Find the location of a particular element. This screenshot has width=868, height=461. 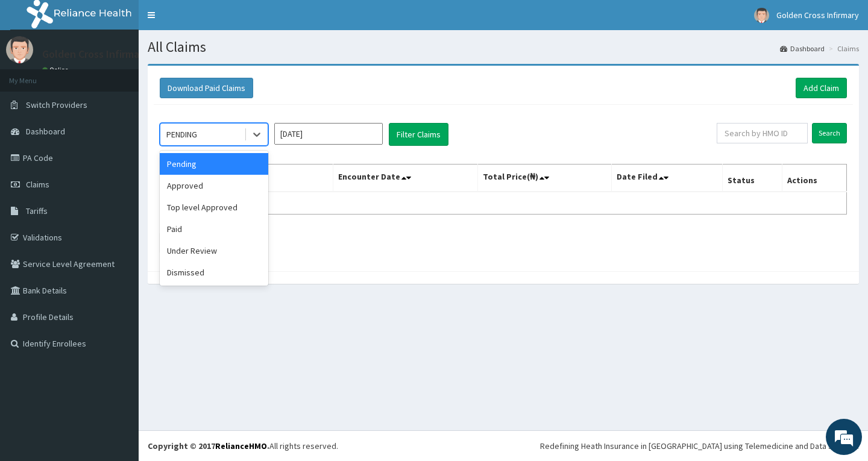

span: Claims is located at coordinates (37, 184).